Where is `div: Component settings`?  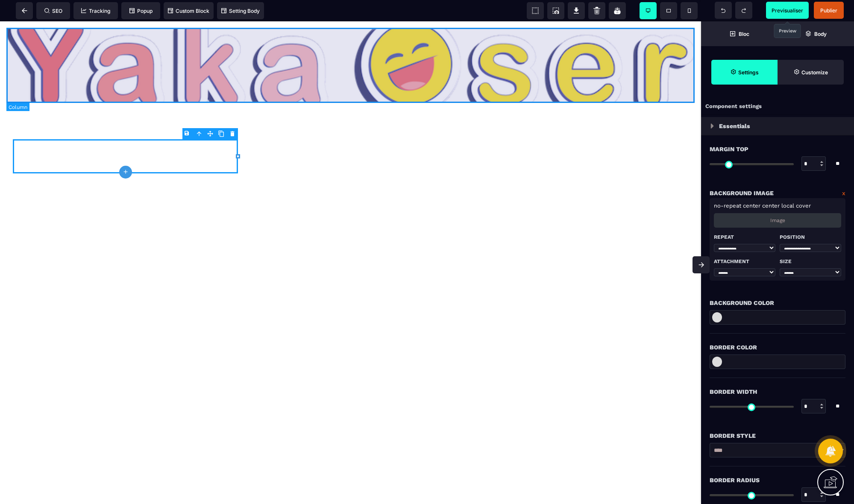 div: Component settings is located at coordinates (778, 106).